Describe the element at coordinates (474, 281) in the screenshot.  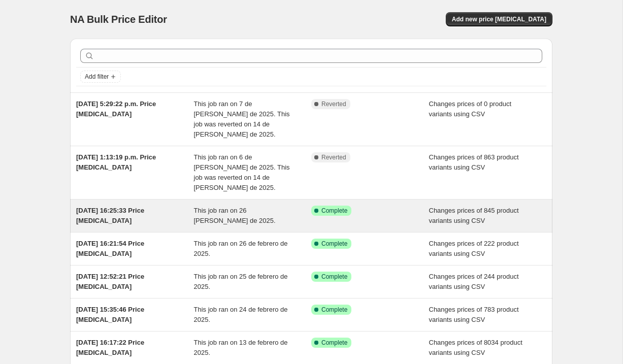
I see `span: Changes prices of 244 product variants using CSV` at that location.